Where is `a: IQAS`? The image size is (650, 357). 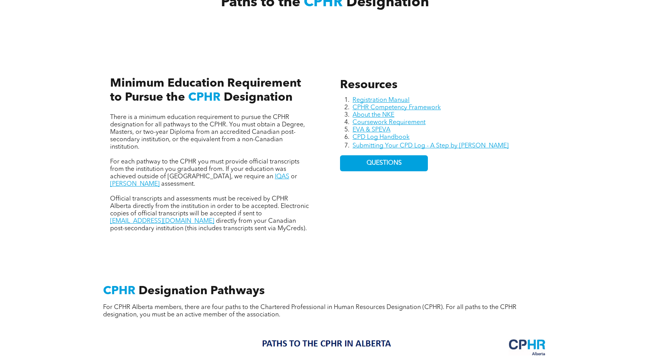
a: IQAS is located at coordinates (282, 177).